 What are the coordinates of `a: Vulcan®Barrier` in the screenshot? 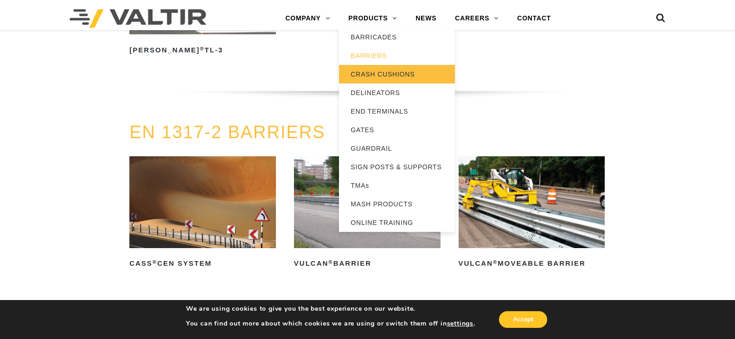 It's located at (367, 213).